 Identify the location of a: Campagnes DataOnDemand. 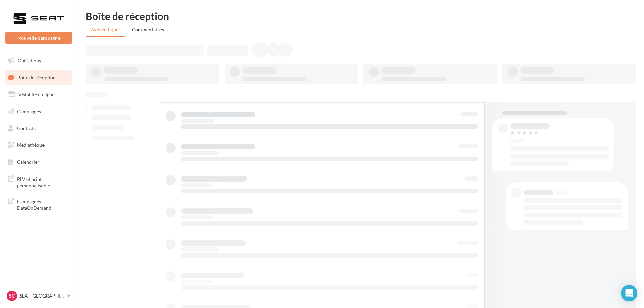
(39, 204).